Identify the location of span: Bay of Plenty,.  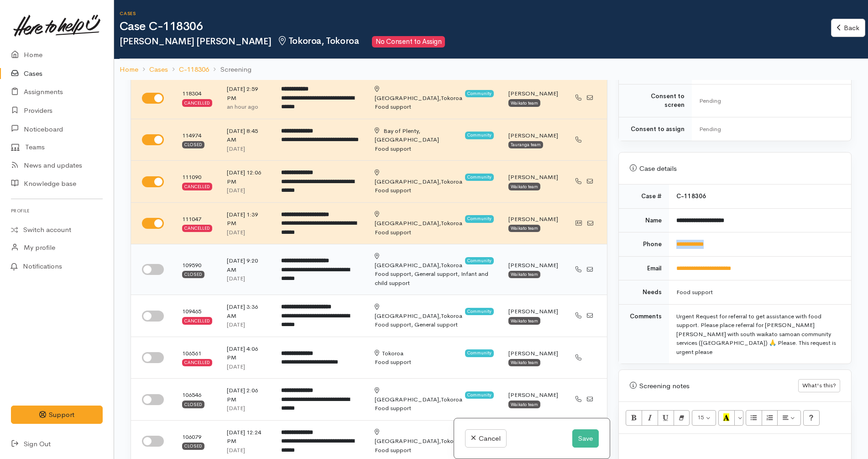
(402, 131).